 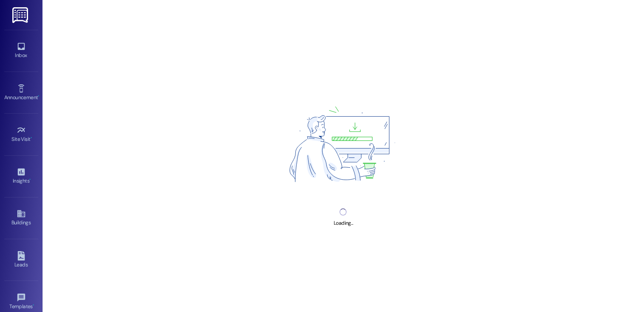 I want to click on a: Buildings, so click(x=21, y=218).